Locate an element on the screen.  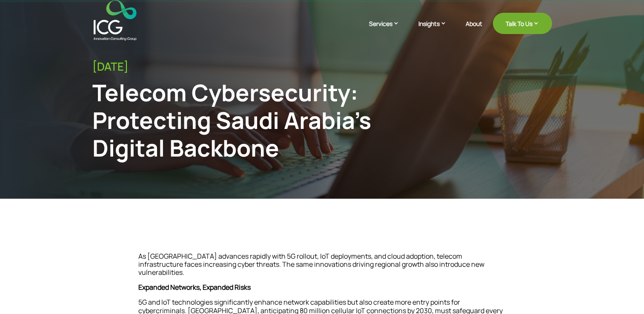
div: Telecom Cybersecurity: Protecting Saudi Arabia’s Digital Backbone is located at coordinates (269, 120).